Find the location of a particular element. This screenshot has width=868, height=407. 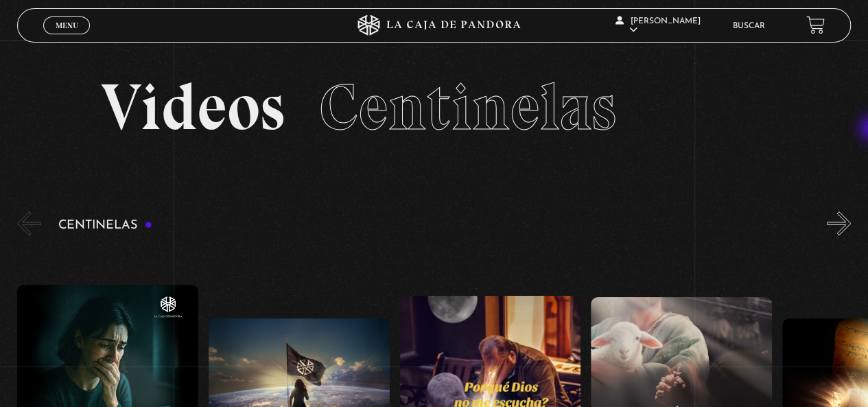

a: View your shopping cart is located at coordinates (815, 25).